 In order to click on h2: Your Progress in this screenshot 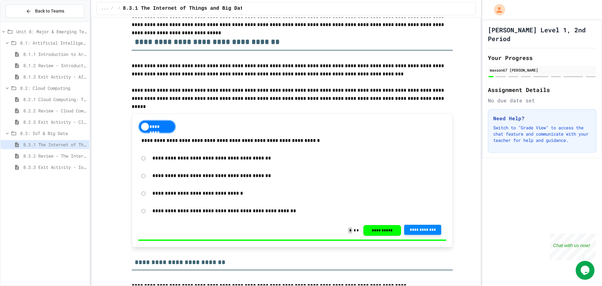, I will do `click(542, 58)`.